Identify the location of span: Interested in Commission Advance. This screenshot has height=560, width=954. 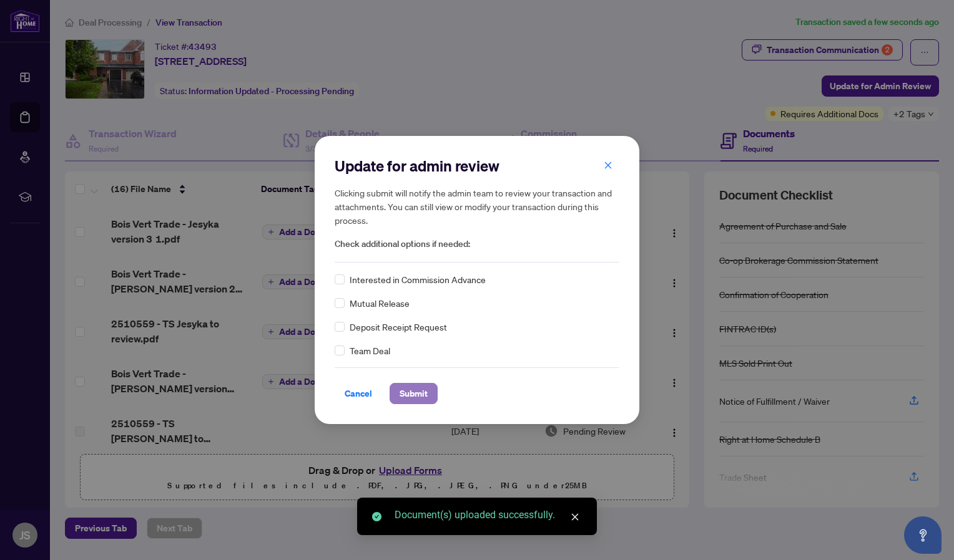
(417, 280).